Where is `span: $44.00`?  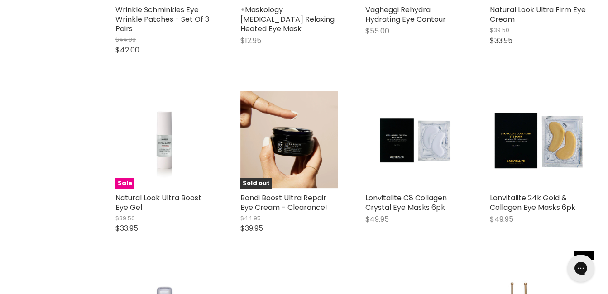 span: $44.00 is located at coordinates (125, 39).